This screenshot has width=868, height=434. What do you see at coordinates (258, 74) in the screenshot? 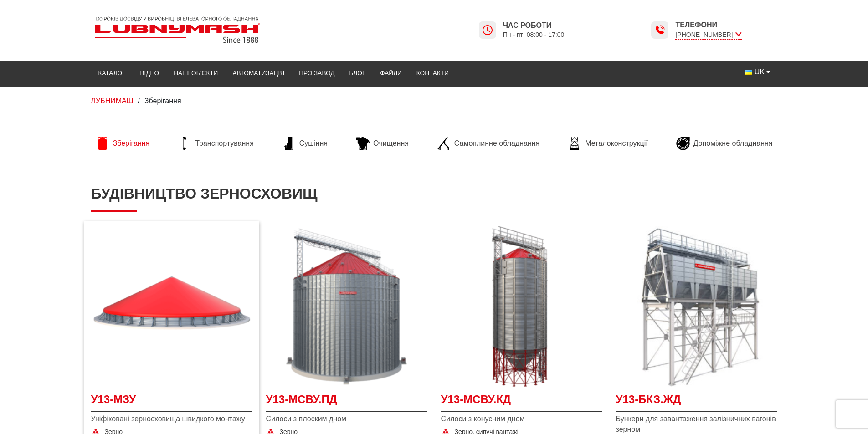
I see `a: Автоматизація` at bounding box center [258, 74].